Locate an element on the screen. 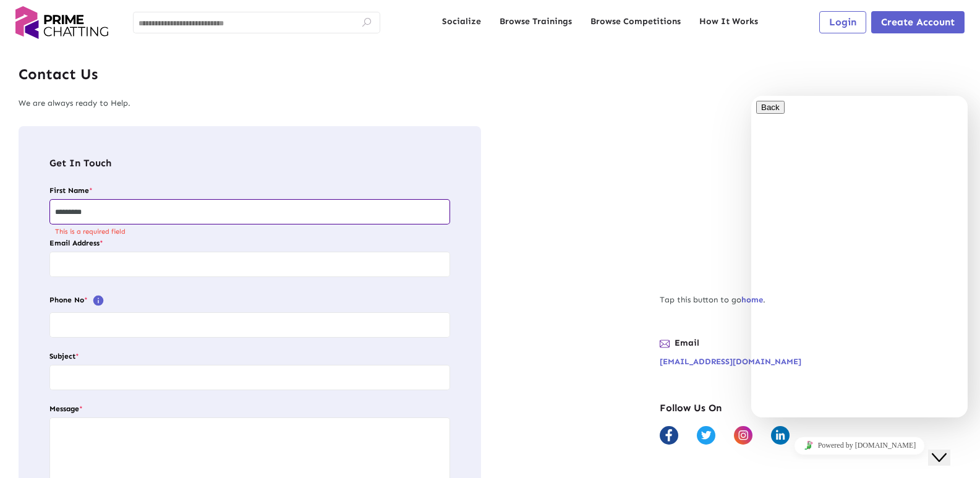 This screenshot has height=478, width=980. label: Email Address is located at coordinates (250, 243).